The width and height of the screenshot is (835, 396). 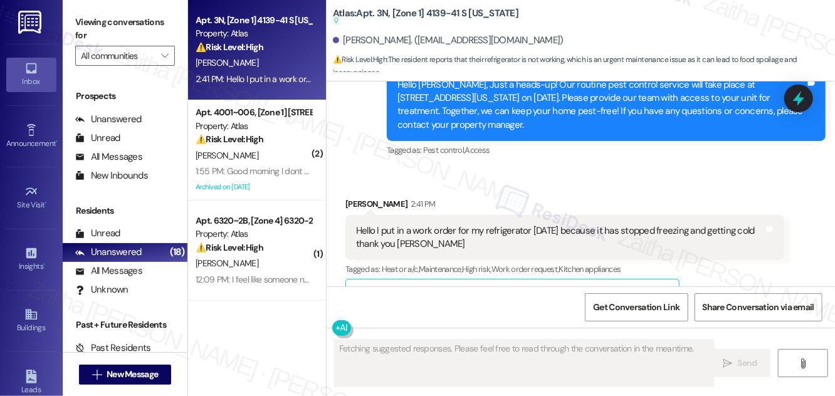 I want to click on a: Site Visit •, so click(x=31, y=198).